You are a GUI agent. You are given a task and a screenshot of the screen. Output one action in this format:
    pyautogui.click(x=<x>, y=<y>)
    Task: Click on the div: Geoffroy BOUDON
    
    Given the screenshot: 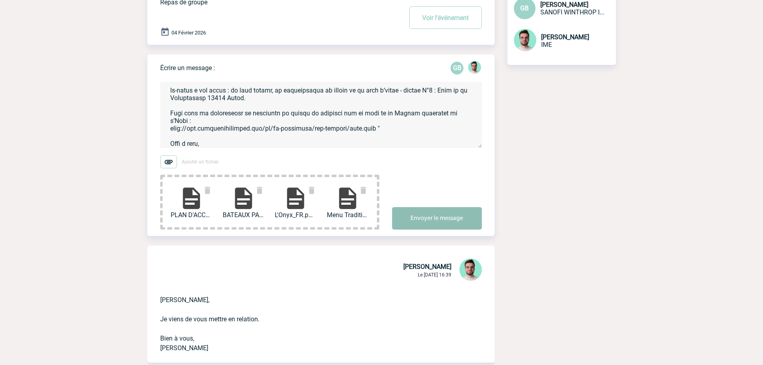 What is the action you would take?
    pyautogui.click(x=457, y=68)
    